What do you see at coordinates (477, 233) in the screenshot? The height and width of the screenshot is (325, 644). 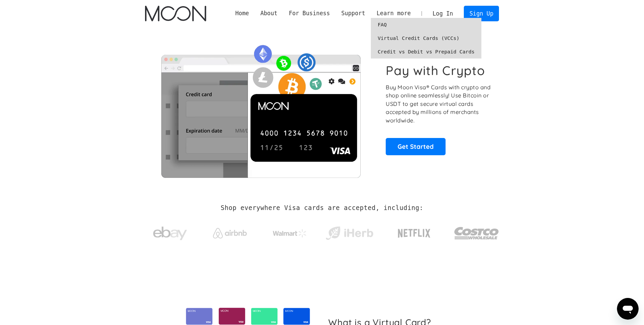 I see `img: Costco` at bounding box center [477, 233].